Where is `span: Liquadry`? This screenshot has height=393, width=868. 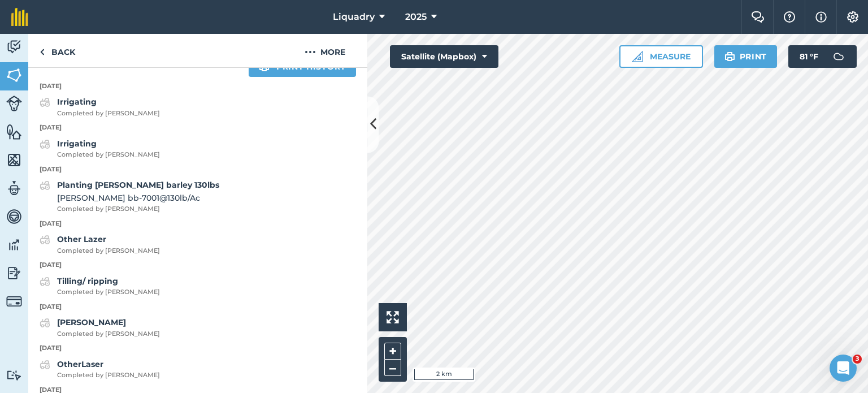
span: Liquadry is located at coordinates (354, 17).